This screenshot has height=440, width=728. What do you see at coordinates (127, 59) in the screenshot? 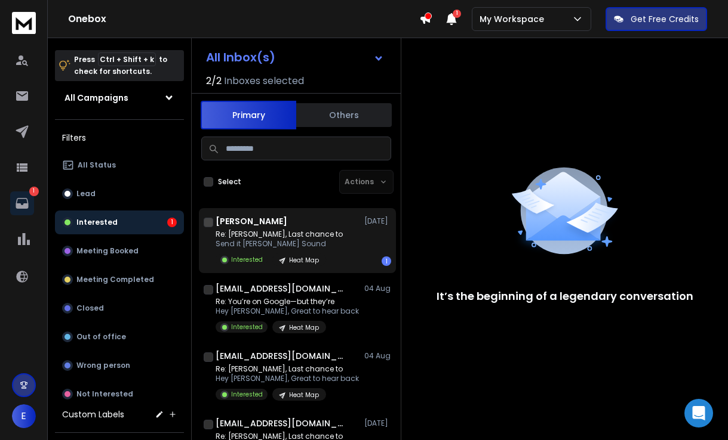
I see `span: Ctrl + Shift + k` at bounding box center [127, 59].